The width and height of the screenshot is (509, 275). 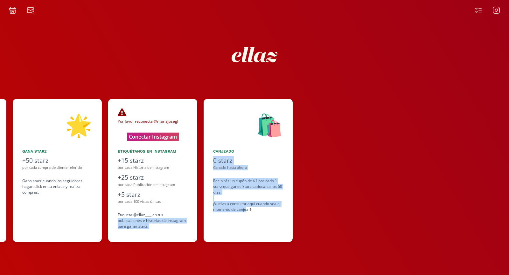 What do you see at coordinates (248, 151) in the screenshot?
I see `div: Canjeado` at bounding box center [248, 151].